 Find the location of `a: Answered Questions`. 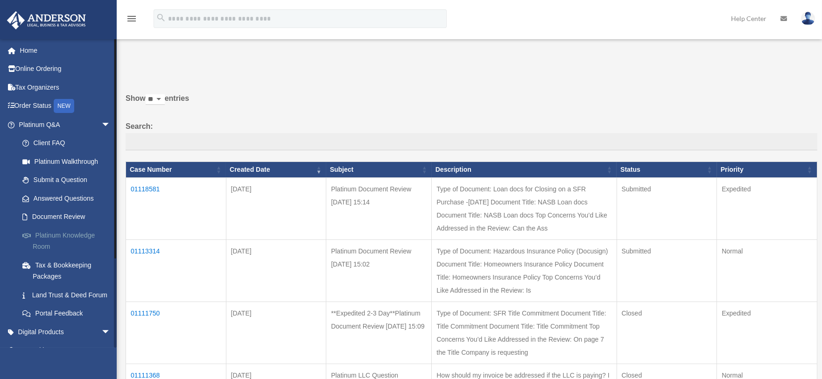

a: Answered Questions is located at coordinates (66, 198).